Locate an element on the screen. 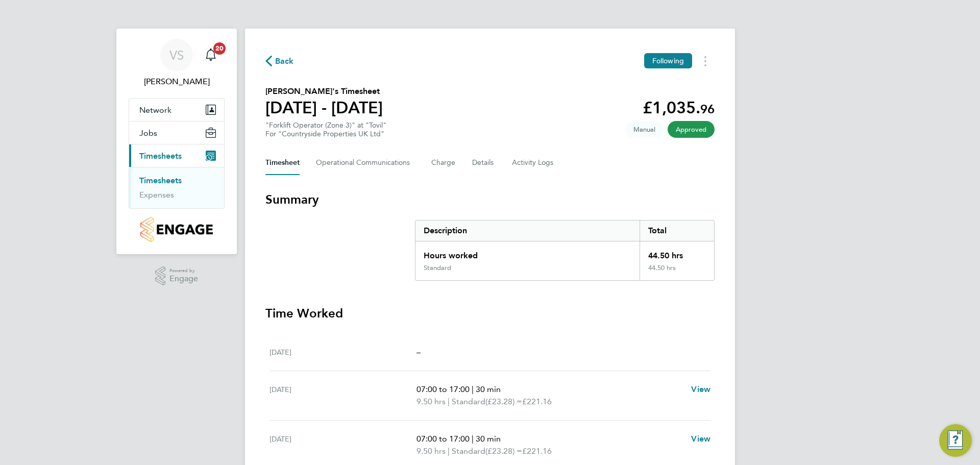 The height and width of the screenshot is (465, 980). button: Engage Resource Center is located at coordinates (955, 440).